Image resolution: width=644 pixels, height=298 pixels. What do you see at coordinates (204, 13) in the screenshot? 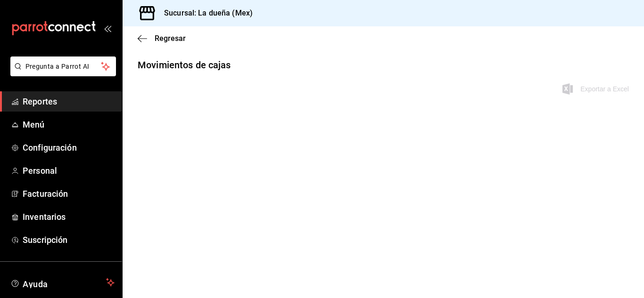
I see `h3: Sucursal: La dueña (Mex)` at bounding box center [204, 13].